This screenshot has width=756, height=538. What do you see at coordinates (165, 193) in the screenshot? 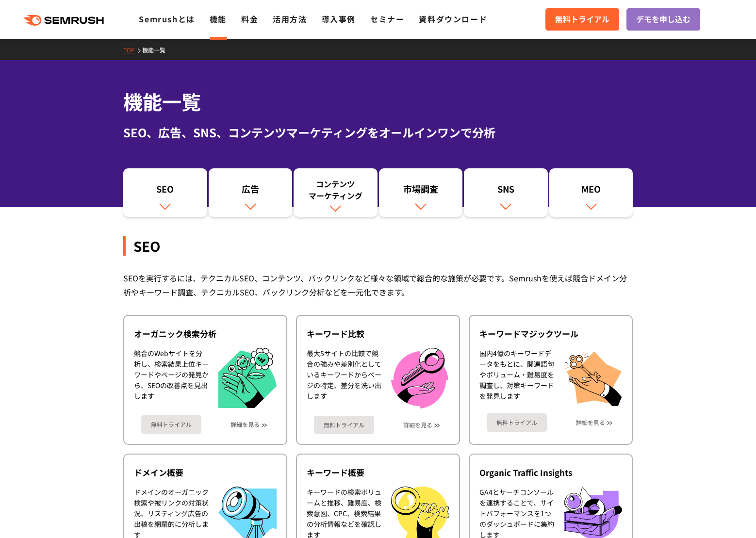
I see `a: SEO` at bounding box center [165, 193].